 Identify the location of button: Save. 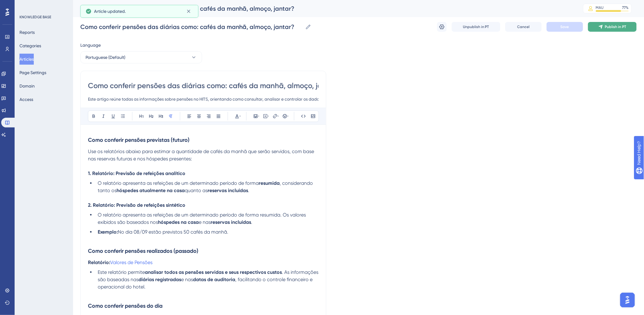
(565, 27).